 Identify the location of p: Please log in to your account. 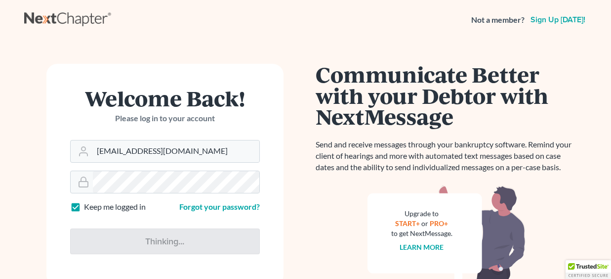
(165, 118).